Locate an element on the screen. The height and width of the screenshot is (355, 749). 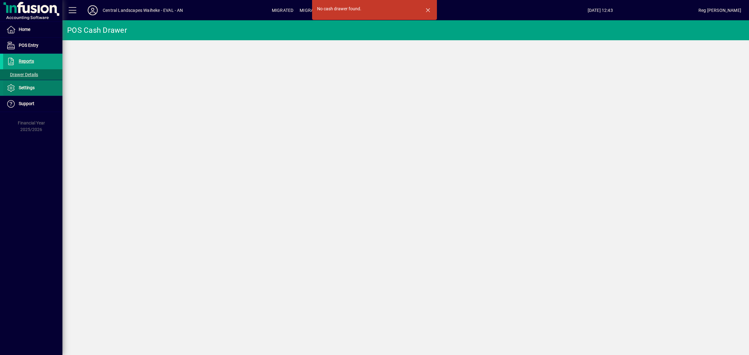
button: Profile is located at coordinates (93, 10).